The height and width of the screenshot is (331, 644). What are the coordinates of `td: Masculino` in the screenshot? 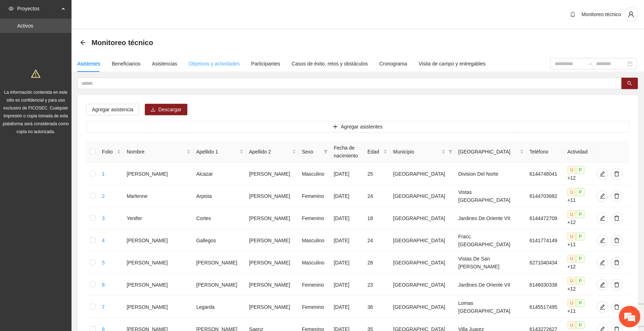 It's located at (315, 174).